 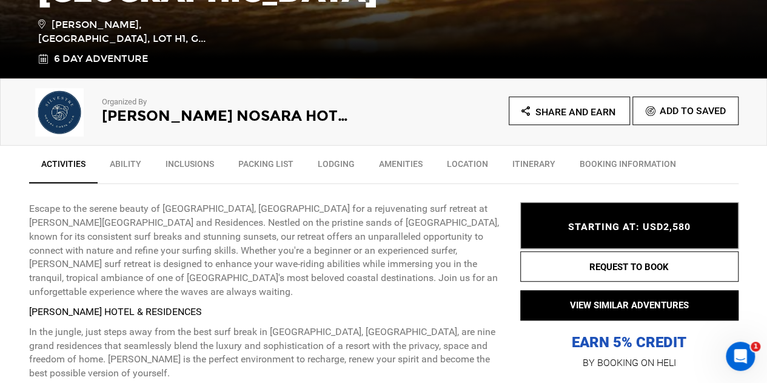 I want to click on span: 6 Day Adventure, so click(x=101, y=59).